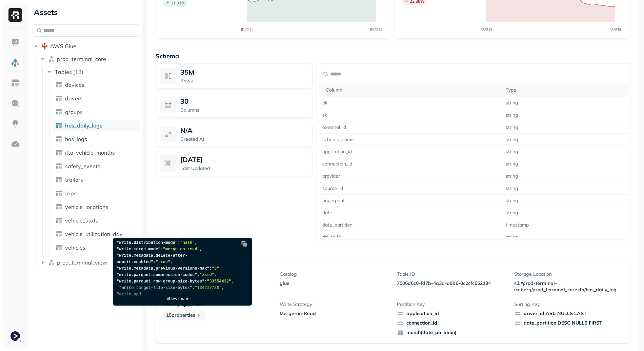 Image resolution: width=644 pixels, height=351 pixels. Describe the element at coordinates (96, 126) in the screenshot. I see `a: hos_daily_logs` at that location.